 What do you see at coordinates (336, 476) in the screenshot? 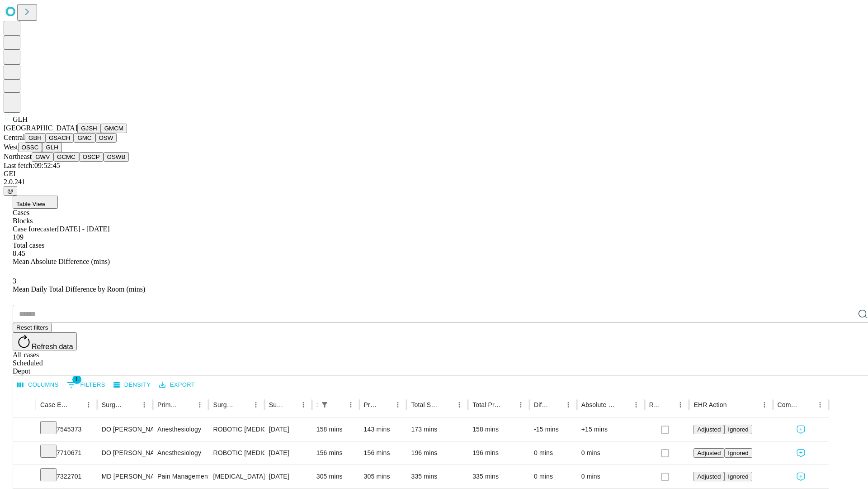
I see `div: 305 mins` at bounding box center [336, 476].